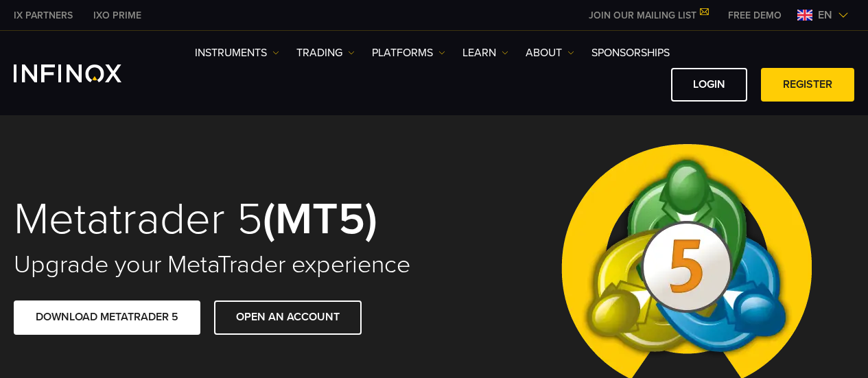 The image size is (868, 378). I want to click on a: ABOUT, so click(549, 53).